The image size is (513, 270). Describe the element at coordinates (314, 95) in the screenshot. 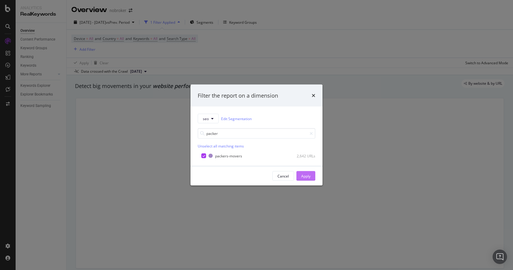

I see `div: times` at that location.